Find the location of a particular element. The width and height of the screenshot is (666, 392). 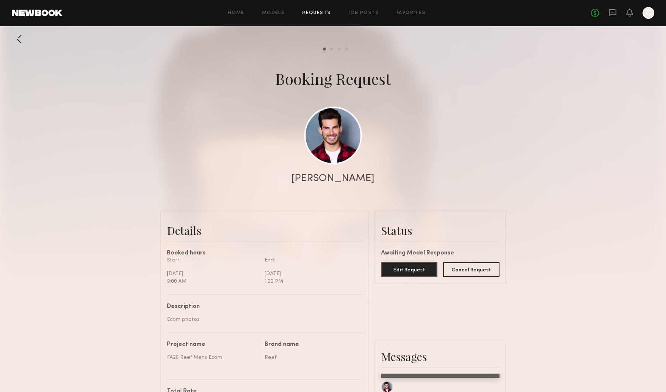

div: Booked hours is located at coordinates (264, 253).